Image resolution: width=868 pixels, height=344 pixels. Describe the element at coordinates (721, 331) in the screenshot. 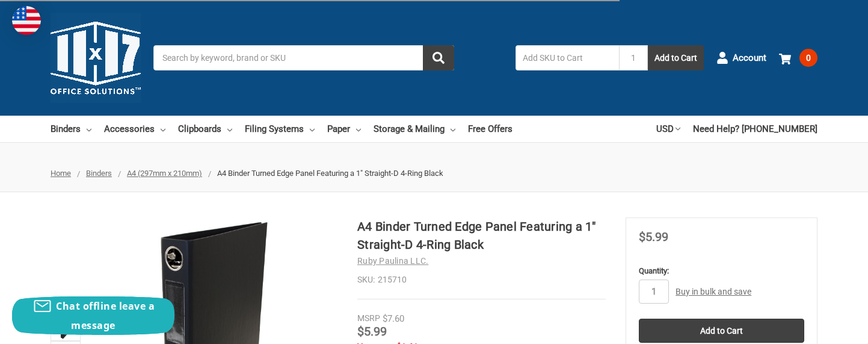

I see `input: Add to Cart` at that location.